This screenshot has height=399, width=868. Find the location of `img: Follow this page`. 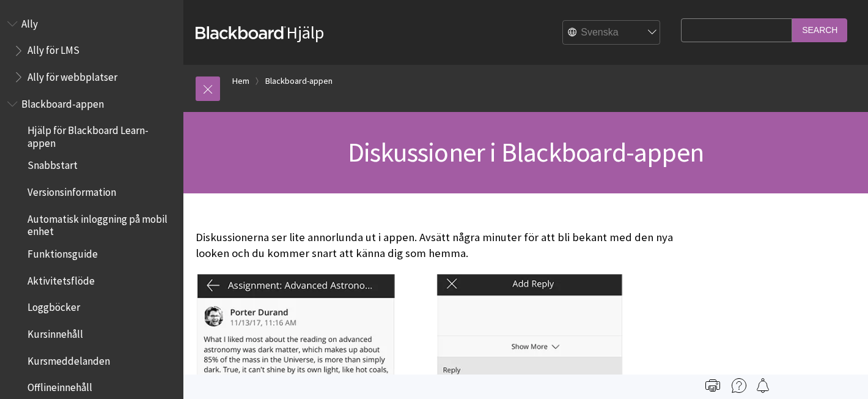

img: Follow this page is located at coordinates (763, 385).